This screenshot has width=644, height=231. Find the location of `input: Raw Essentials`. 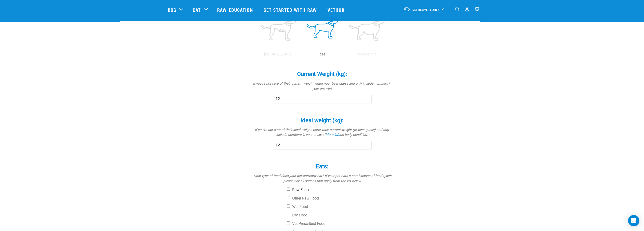

input: Raw Essentials is located at coordinates (288, 189).